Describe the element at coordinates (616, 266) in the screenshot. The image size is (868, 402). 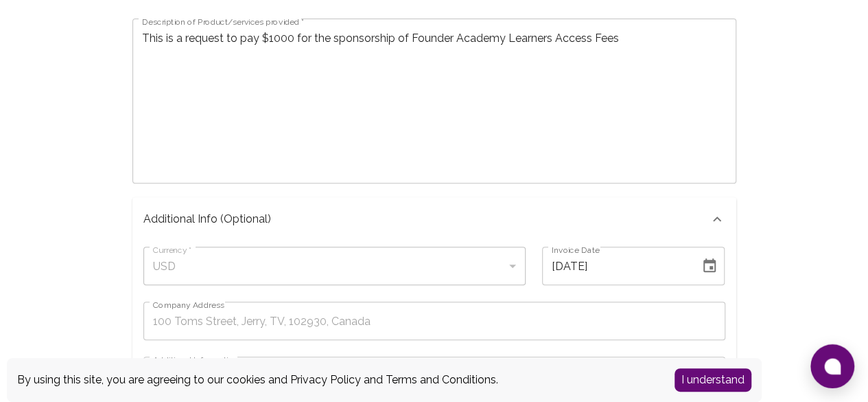
I see `input: MM/DD/YYYY` at that location.